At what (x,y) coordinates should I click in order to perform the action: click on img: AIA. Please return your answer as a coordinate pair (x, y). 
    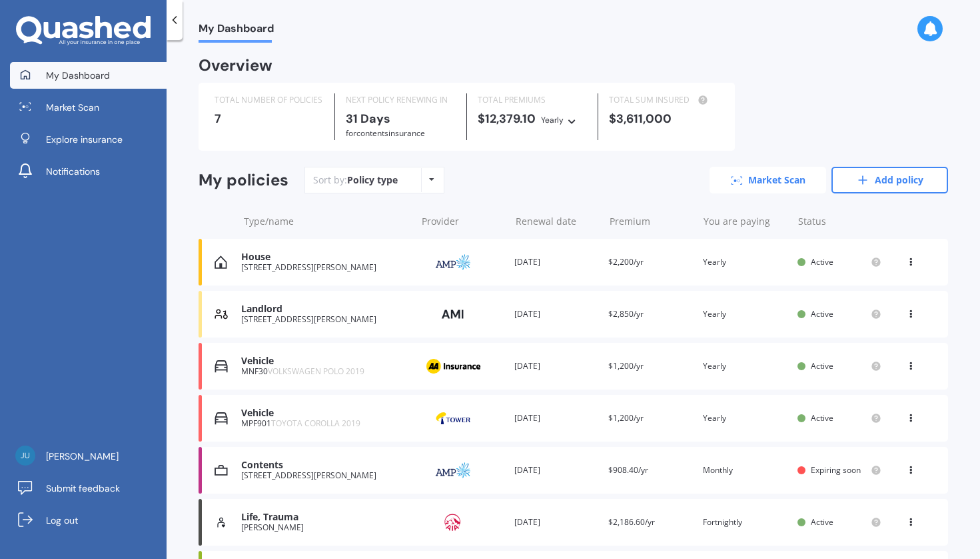
    Looking at the image, I should click on (453, 522).